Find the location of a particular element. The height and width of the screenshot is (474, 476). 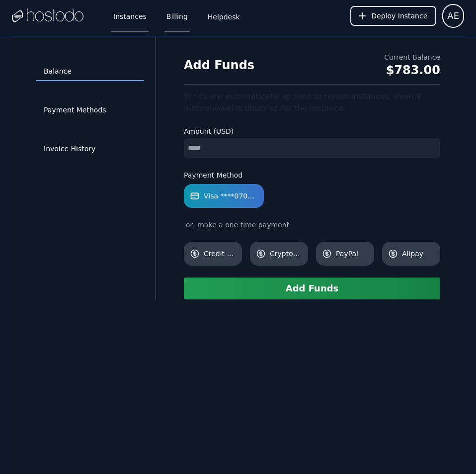

div: Funds are automatically applied to renew instances, even if autorenewal is disabled for the insta... is located at coordinates (312, 102).